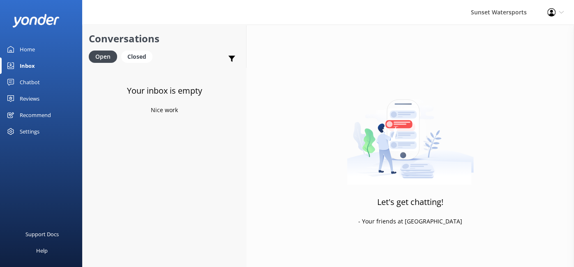 The image size is (574, 267). Describe the element at coordinates (36, 21) in the screenshot. I see `img: yonder-white-logo.png` at that location.